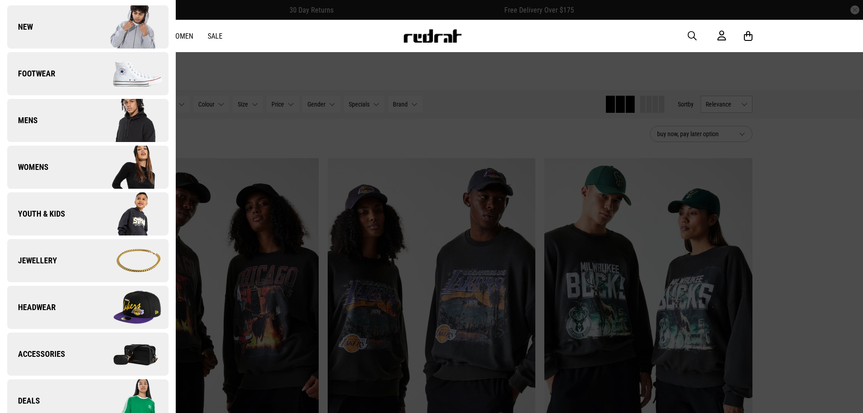 The image size is (863, 413). I want to click on a: Headwear Company, so click(88, 308).